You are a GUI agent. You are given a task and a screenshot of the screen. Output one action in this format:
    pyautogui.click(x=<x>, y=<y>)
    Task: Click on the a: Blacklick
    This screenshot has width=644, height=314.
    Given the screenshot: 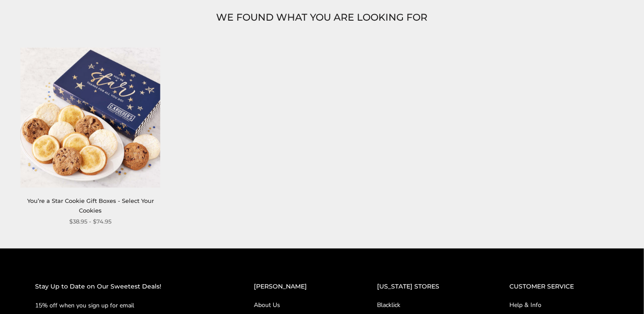 What is the action you would take?
    pyautogui.click(x=426, y=305)
    